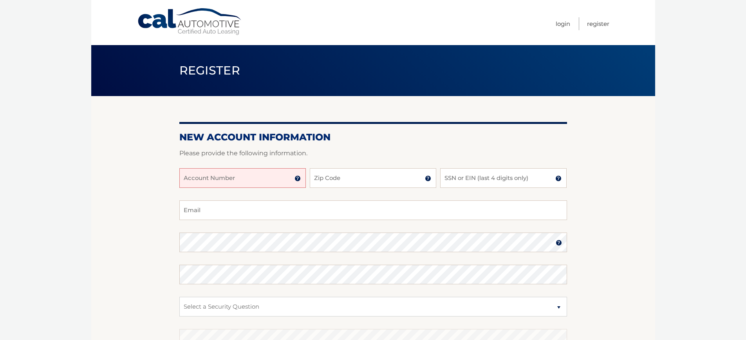 The image size is (746, 340). I want to click on a: Register, so click(598, 24).